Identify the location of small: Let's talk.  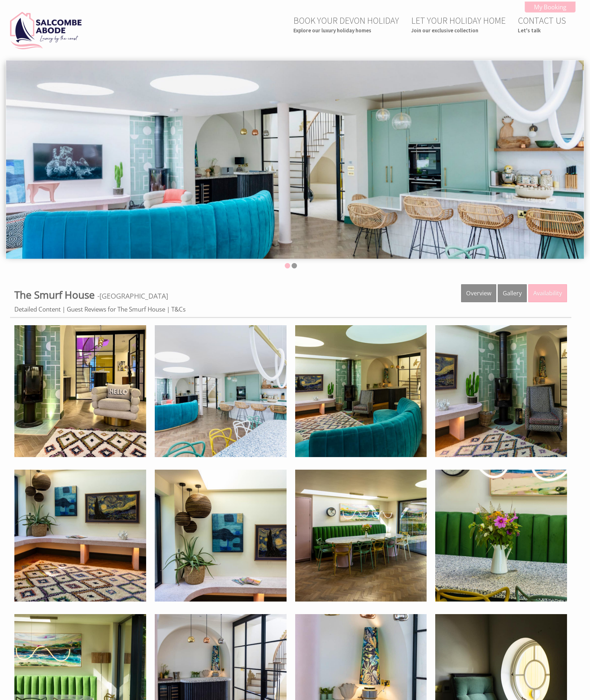
(542, 30).